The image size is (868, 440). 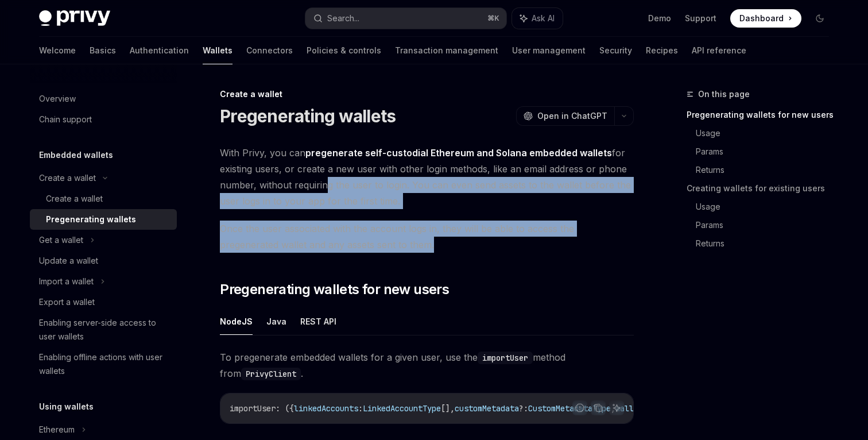 What do you see at coordinates (75, 18) in the screenshot?
I see `img: dark logo` at bounding box center [75, 18].